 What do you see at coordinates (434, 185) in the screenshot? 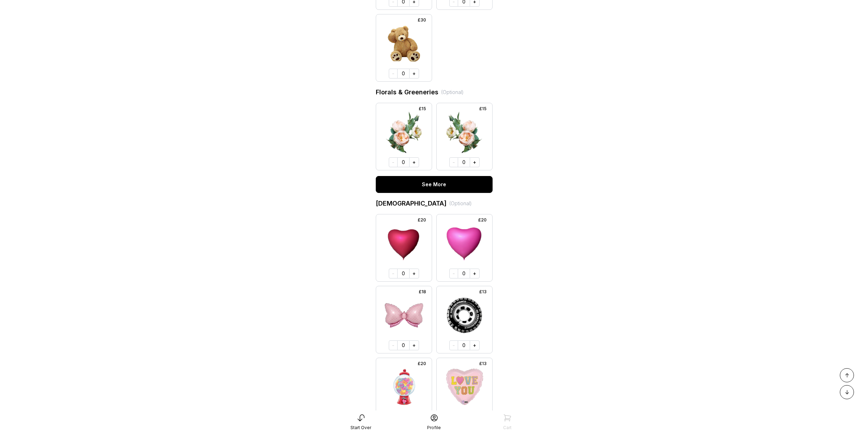
I see `button: See More` at bounding box center [434, 185].